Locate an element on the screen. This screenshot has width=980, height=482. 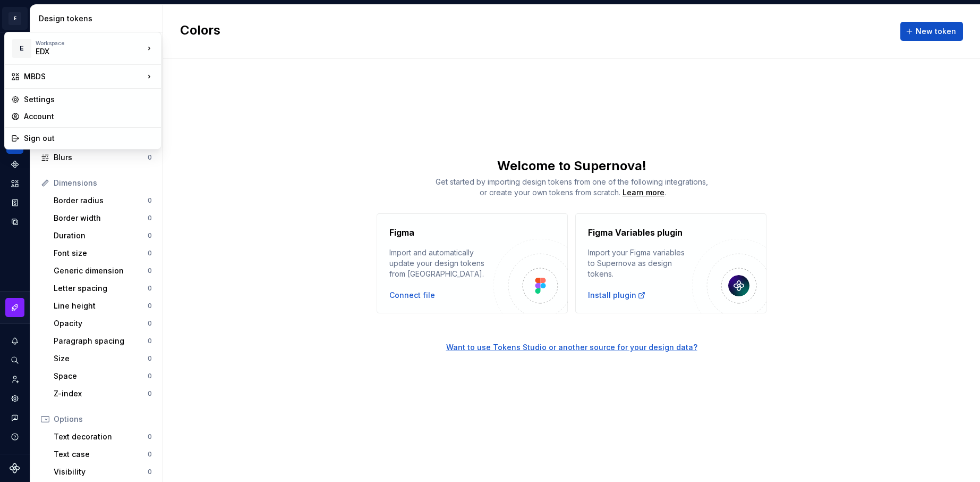
div: Sign out is located at coordinates (89, 138).